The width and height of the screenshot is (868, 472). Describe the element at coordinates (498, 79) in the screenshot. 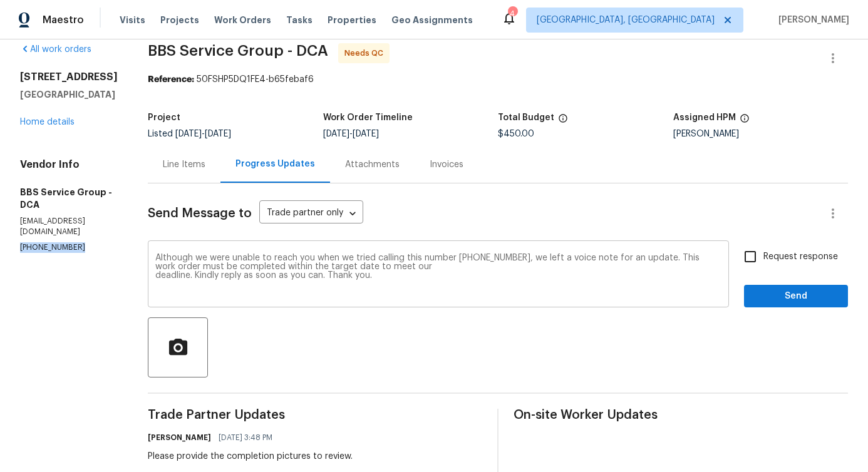

I see `div: 50FSHP5DQ1FE4-b65febaf6` at that location.